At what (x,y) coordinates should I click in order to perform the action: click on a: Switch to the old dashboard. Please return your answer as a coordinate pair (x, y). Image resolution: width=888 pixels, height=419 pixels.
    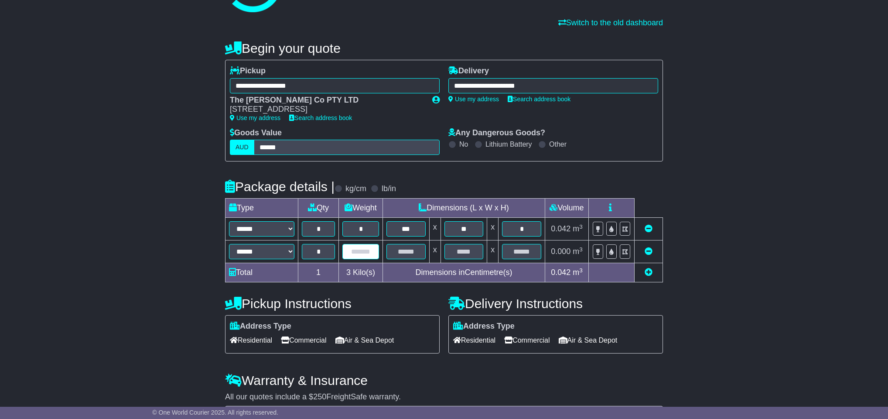
    Looking at the image, I should click on (611, 23).